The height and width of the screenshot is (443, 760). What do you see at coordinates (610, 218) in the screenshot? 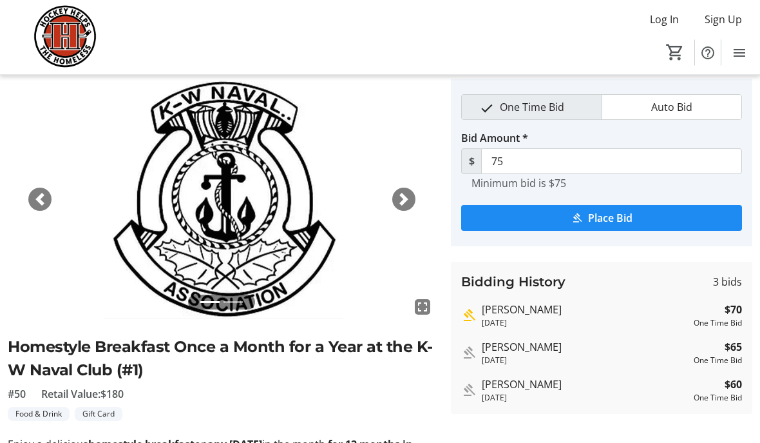
I see `span: Place Bid` at bounding box center [610, 218].